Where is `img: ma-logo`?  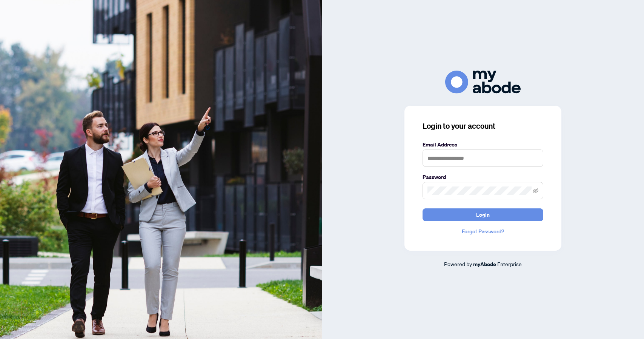 img: ma-logo is located at coordinates (483, 82).